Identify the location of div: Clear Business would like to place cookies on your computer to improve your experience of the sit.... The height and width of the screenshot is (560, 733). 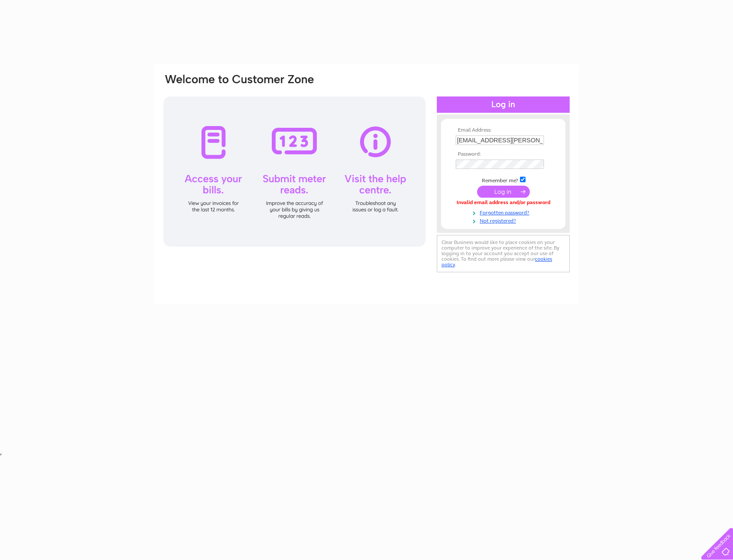
(504, 253).